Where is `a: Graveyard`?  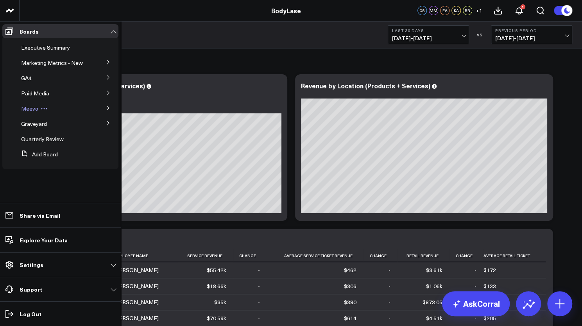
a: Graveyard is located at coordinates (34, 124).